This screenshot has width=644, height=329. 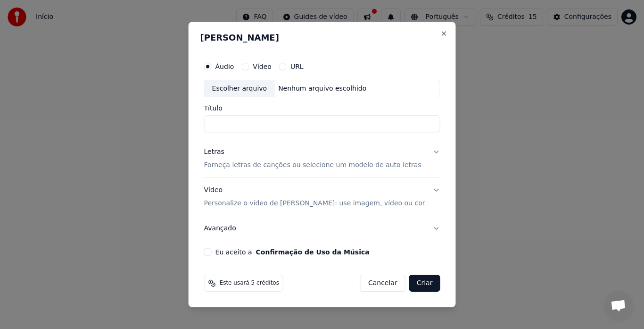 What do you see at coordinates (383, 284) in the screenshot?
I see `button: Cancelar` at bounding box center [383, 284].